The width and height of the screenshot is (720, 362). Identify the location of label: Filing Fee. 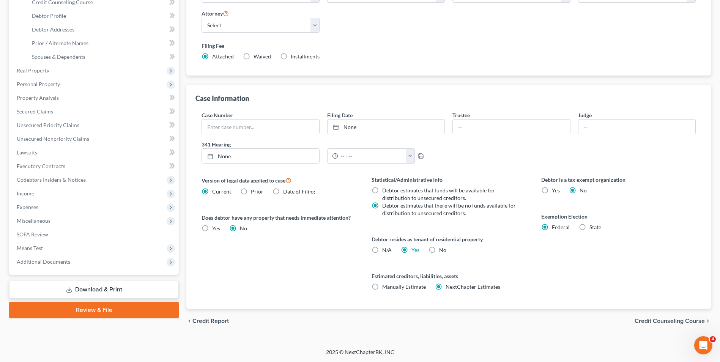
(449, 46).